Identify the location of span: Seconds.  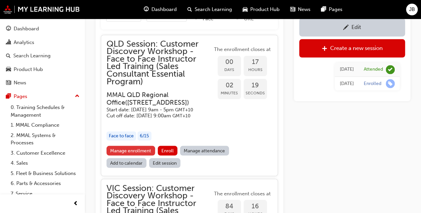
(255, 93).